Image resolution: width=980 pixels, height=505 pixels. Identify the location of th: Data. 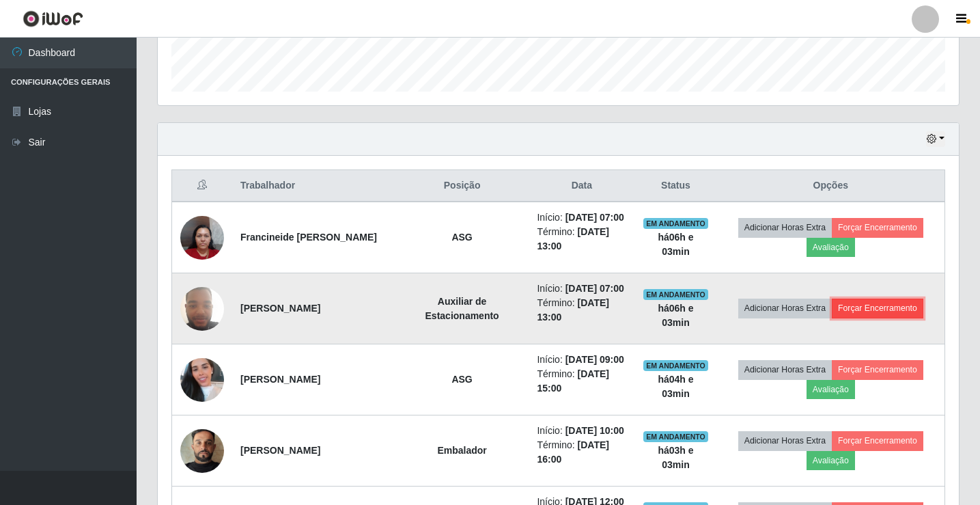
(581, 186).